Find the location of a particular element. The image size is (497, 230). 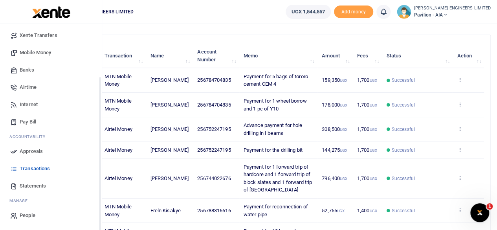

span: 308,500 is located at coordinates (334, 129).